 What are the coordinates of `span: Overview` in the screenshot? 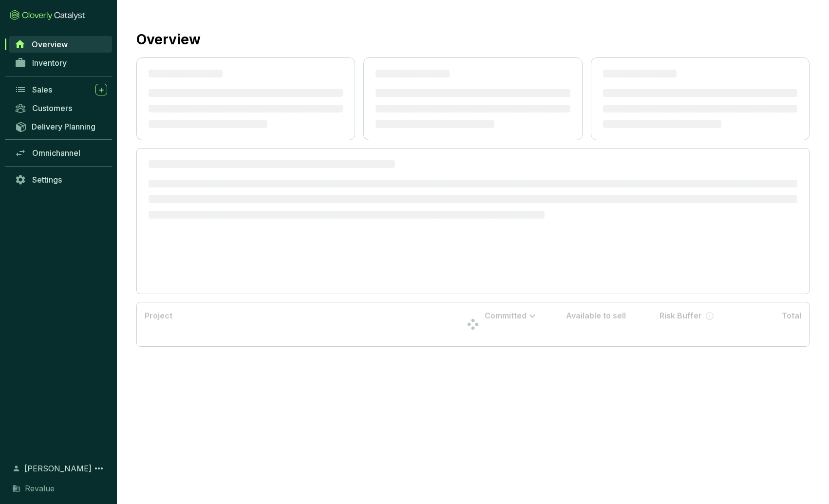 It's located at (49, 44).